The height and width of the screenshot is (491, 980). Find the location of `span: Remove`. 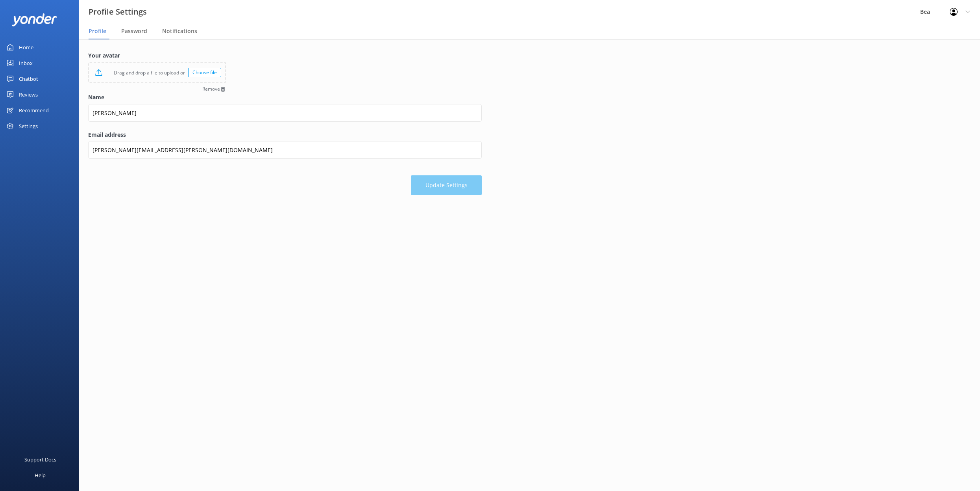

span: Remove is located at coordinates (211, 89).